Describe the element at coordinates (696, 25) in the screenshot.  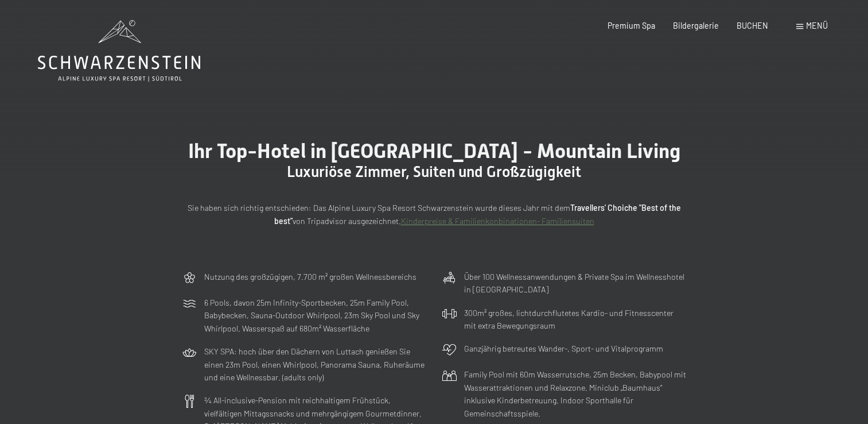
I see `a: Bildergalerie` at that location.